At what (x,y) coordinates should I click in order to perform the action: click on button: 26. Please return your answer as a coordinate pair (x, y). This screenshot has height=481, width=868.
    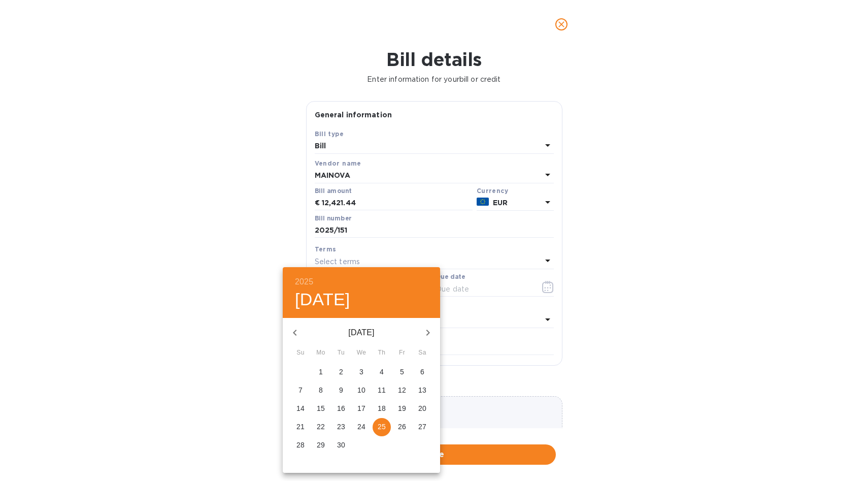
    Looking at the image, I should click on (402, 427).